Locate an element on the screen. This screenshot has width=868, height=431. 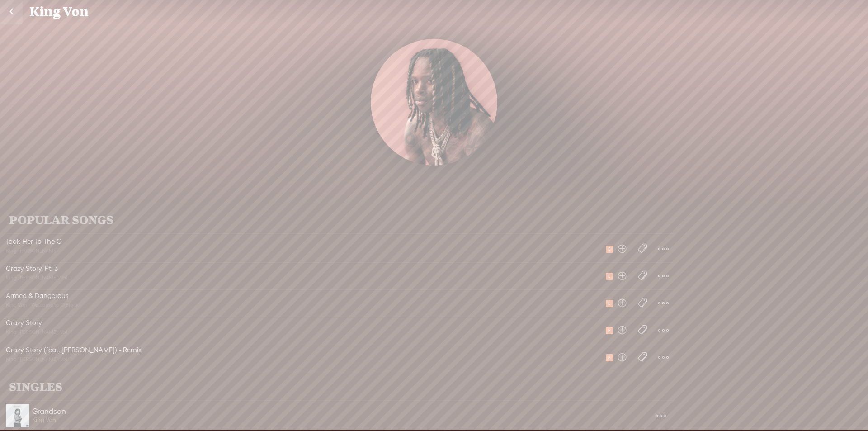
div: POPULAR SONGS is located at coordinates (339, 219).